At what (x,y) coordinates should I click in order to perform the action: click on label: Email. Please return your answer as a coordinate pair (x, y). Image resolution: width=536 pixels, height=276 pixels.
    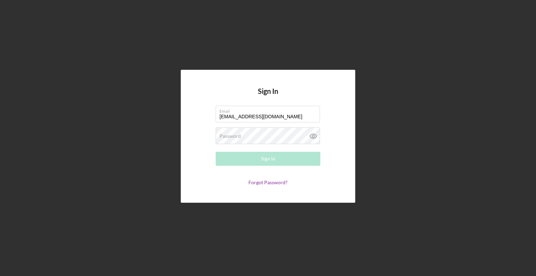
    Looking at the image, I should click on (270, 110).